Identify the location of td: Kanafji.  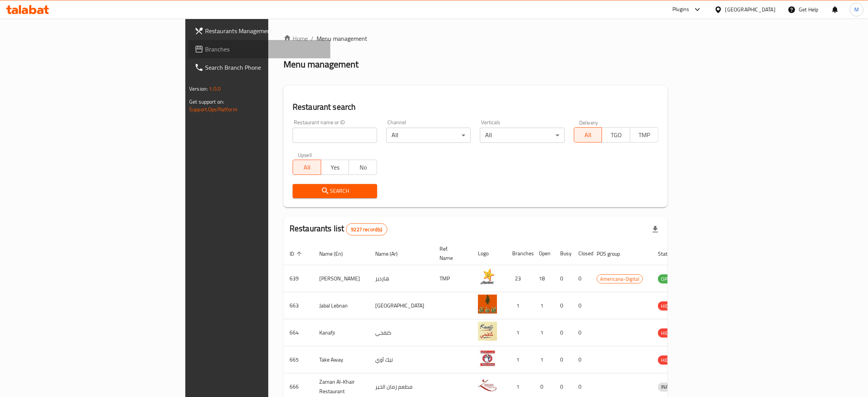
(341, 332).